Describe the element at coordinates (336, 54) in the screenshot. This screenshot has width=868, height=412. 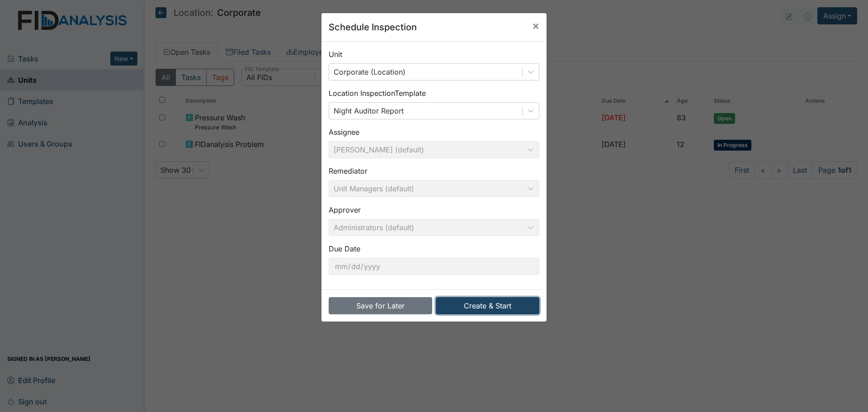
I see `label: Unit` at that location.